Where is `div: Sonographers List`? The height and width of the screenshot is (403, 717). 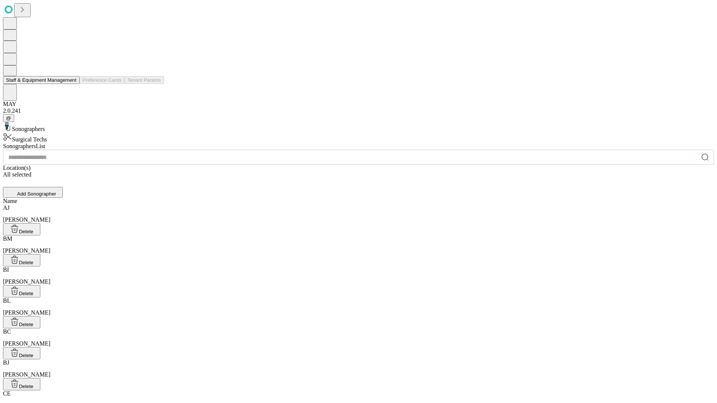 div: Sonographers List is located at coordinates (358, 146).